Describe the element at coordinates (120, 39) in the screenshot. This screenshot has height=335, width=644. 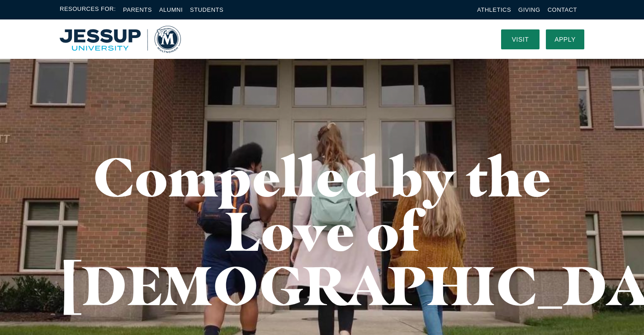
I see `img: Multnomah University Logo` at that location.